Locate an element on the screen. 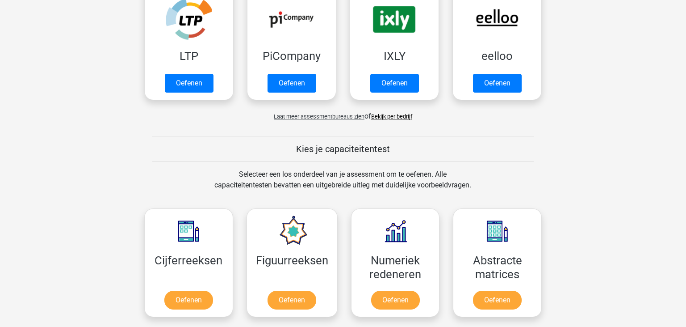  div: of is located at coordinates (343, 113).